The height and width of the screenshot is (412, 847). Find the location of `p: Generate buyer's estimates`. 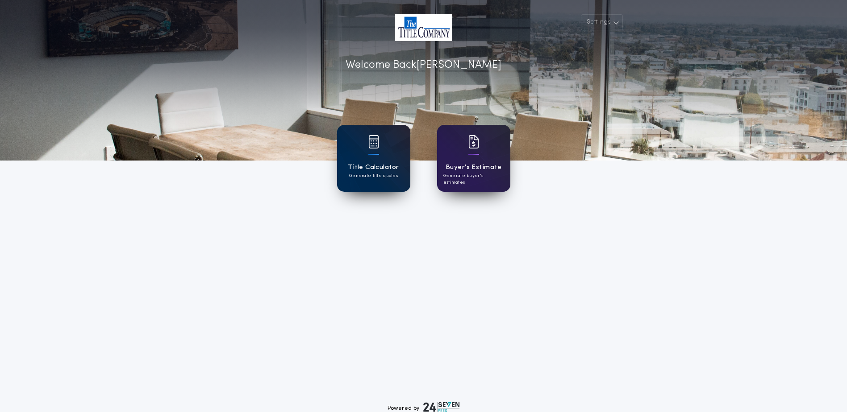

p: Generate buyer's estimates is located at coordinates (474, 179).